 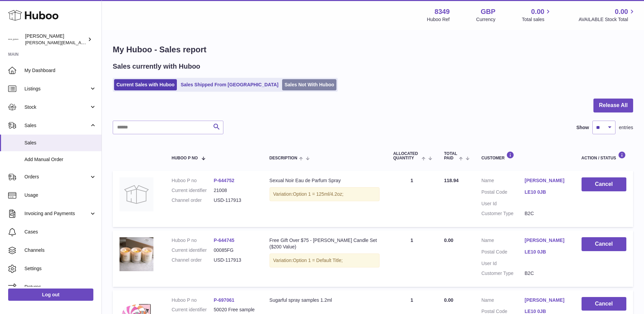 What do you see at coordinates (583, 127) in the screenshot?
I see `label: Show` at bounding box center [583, 127].